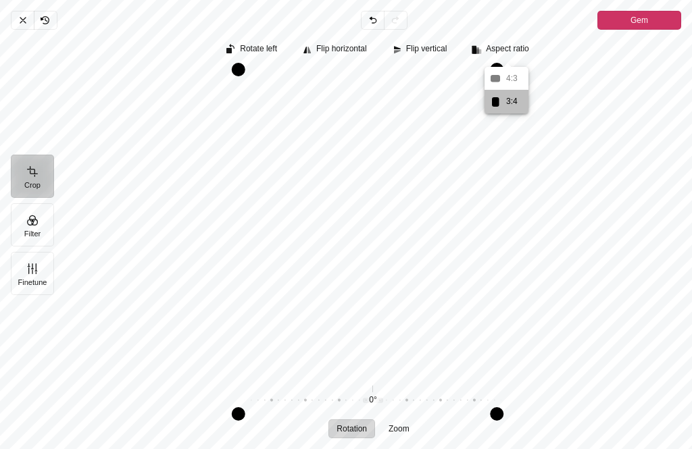  Describe the element at coordinates (335, 50) in the screenshot. I see `button: Flip horizontal` at that location.